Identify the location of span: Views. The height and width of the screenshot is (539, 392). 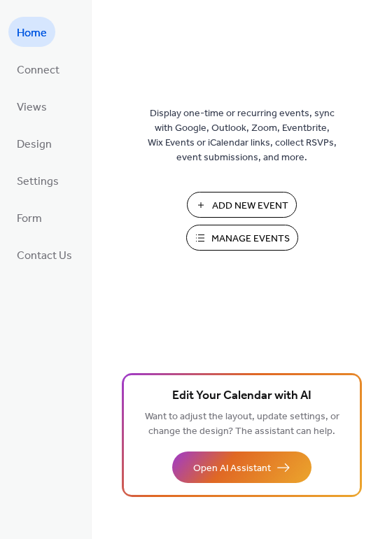
(32, 107).